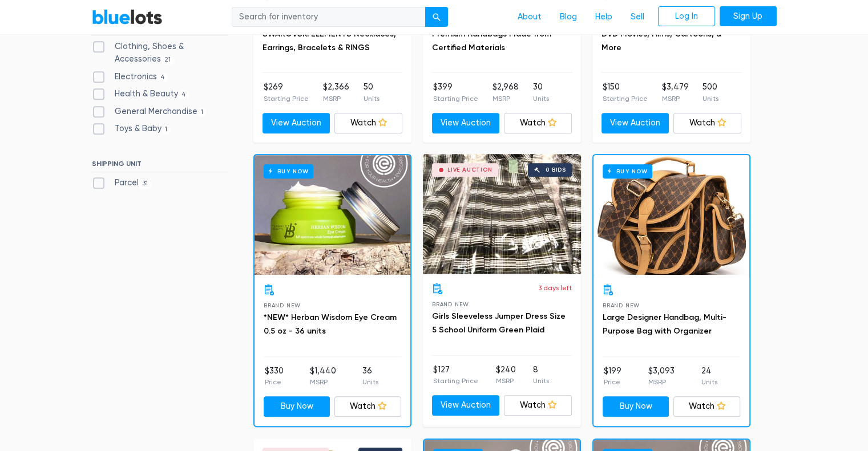 This screenshot has height=451, width=868. Describe the element at coordinates (637, 17) in the screenshot. I see `a: Sell` at that location.